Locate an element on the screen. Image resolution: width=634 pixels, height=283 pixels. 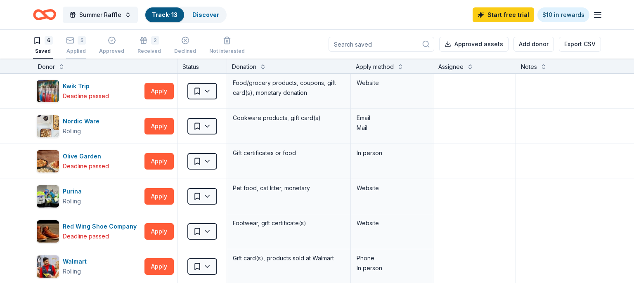
img: Image for Kwik Trip is located at coordinates (48, 91).